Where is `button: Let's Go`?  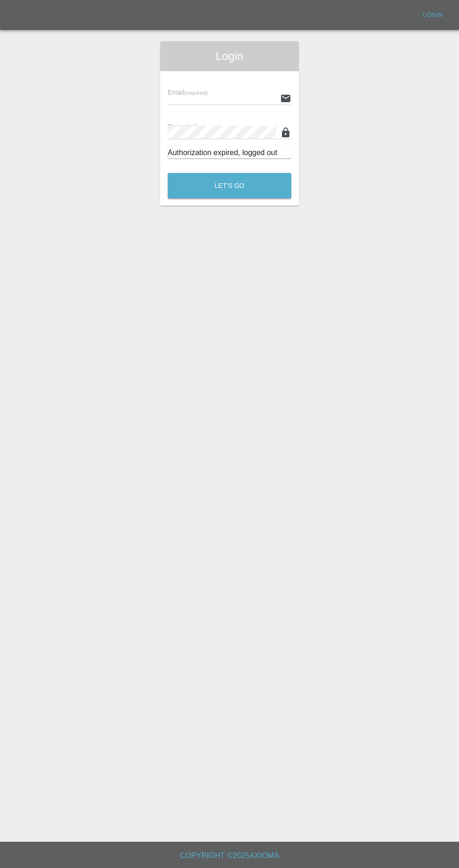
button: Let's Go is located at coordinates (230, 186).